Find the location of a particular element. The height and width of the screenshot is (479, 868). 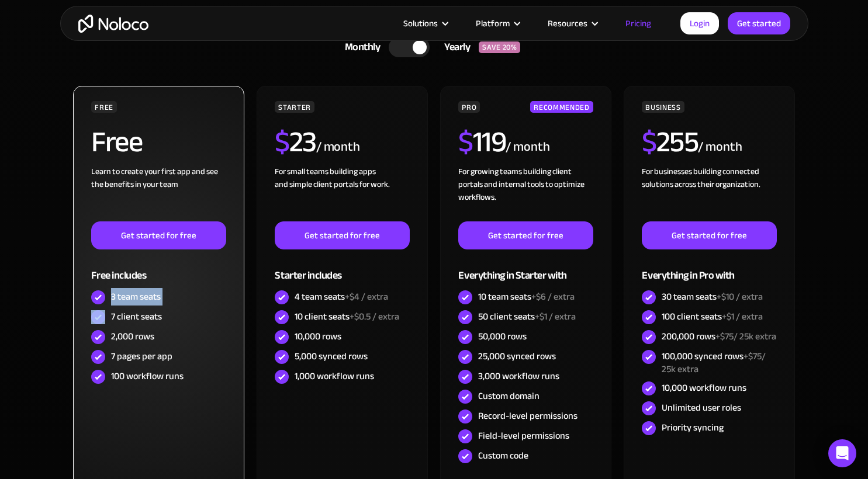

div: 3 team seats is located at coordinates (136, 297).